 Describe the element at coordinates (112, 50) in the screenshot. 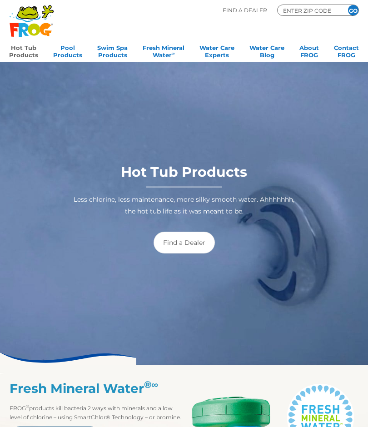

I see `a: Swim SpaProducts` at that location.